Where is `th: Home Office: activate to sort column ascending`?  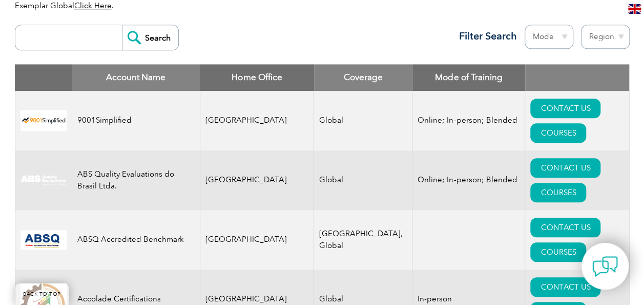
th: Home Office: activate to sort column ascending is located at coordinates (257, 78).